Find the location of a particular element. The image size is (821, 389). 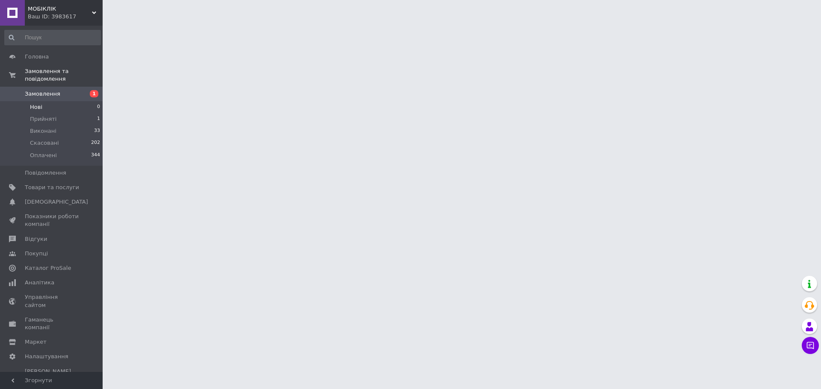

span: Покупці is located at coordinates (36, 254).